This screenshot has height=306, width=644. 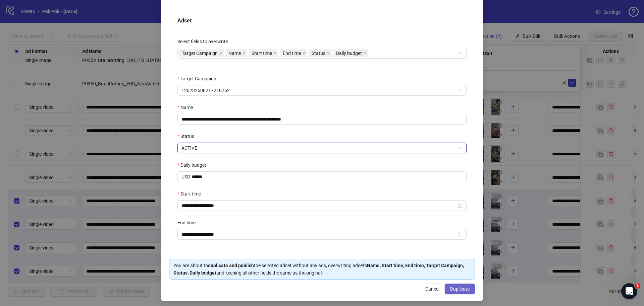 What do you see at coordinates (188, 136) in the screenshot?
I see `label: Status` at bounding box center [188, 136].